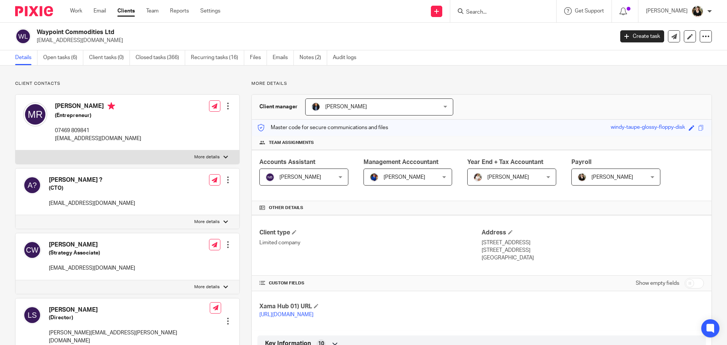  What do you see at coordinates (76, 11) in the screenshot?
I see `a: Work` at bounding box center [76, 11].